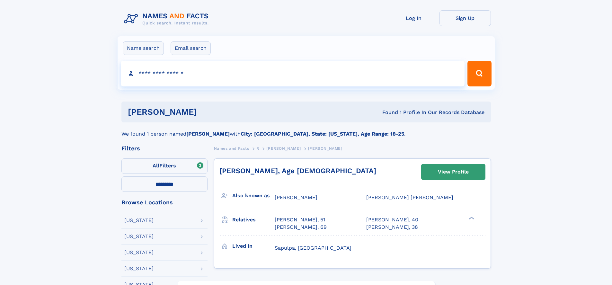  Describe the element at coordinates (164, 148) in the screenshot. I see `div: Filters` at that location.